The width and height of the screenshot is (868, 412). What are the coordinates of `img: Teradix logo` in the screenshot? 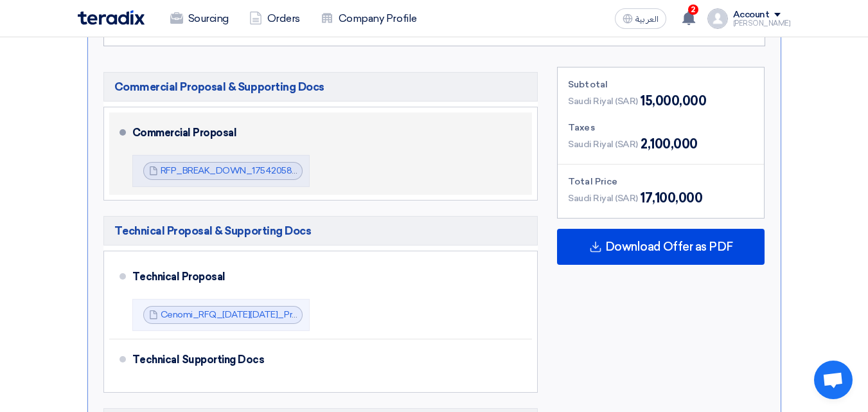 It's located at (111, 18).